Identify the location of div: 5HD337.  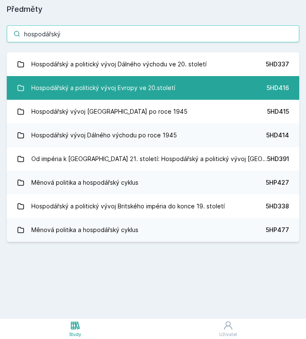
(277, 64).